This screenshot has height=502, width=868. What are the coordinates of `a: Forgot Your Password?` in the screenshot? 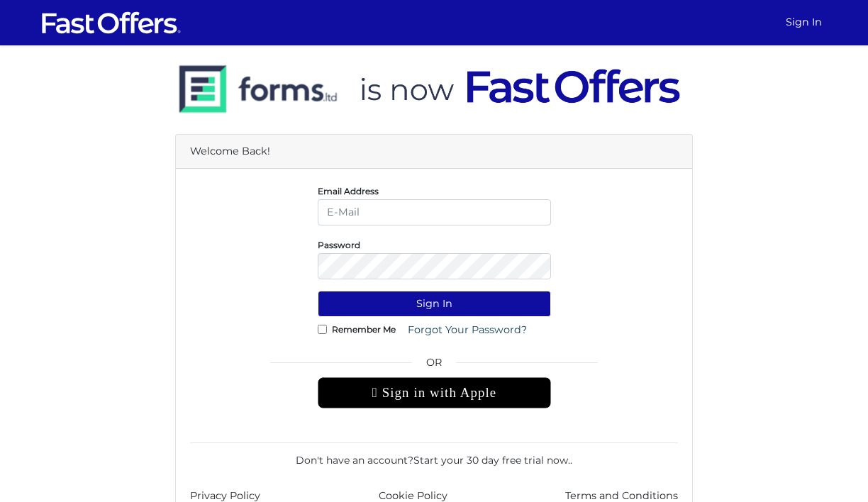 It's located at (467, 330).